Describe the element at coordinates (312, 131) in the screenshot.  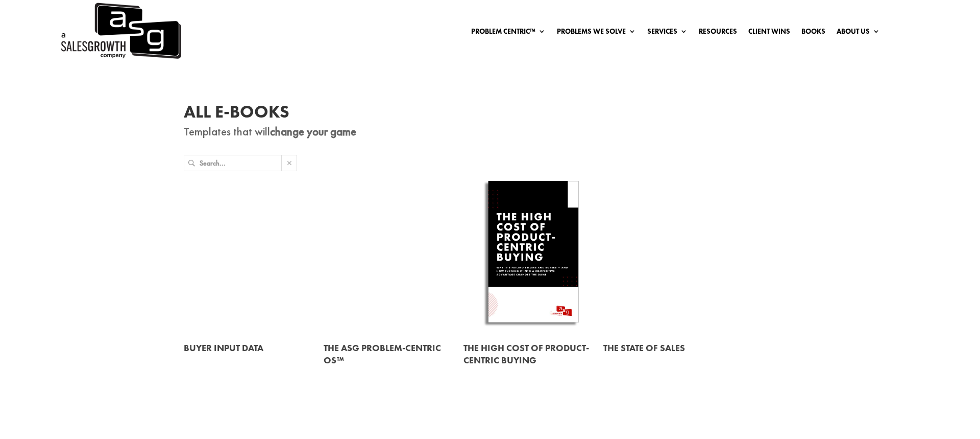
I see `strong: change your game` at that location.